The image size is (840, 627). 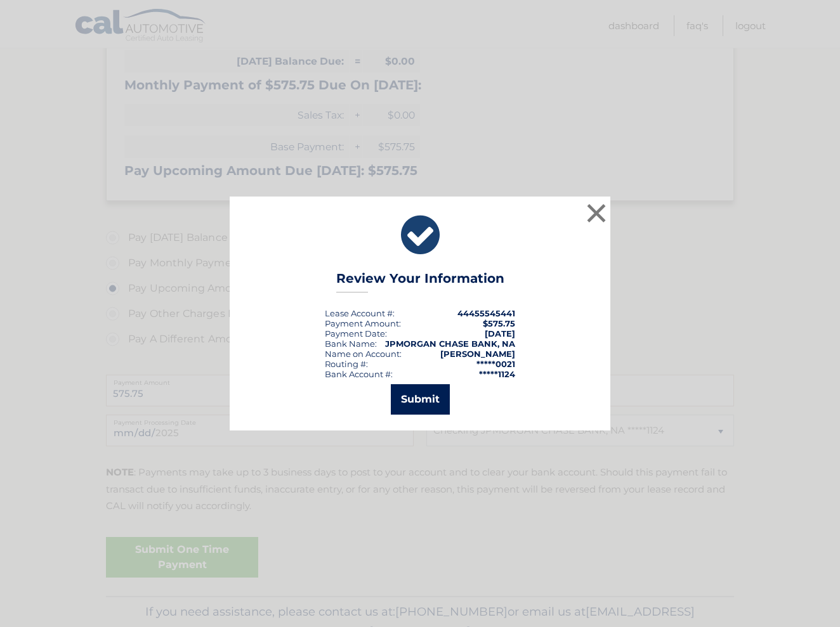 I want to click on span: Payment Date, so click(x=354, y=333).